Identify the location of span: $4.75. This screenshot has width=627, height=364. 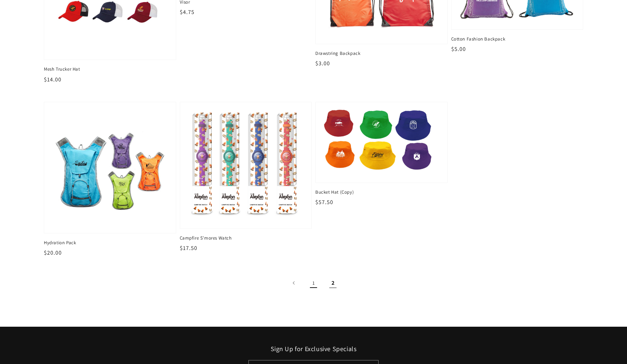
(186, 12).